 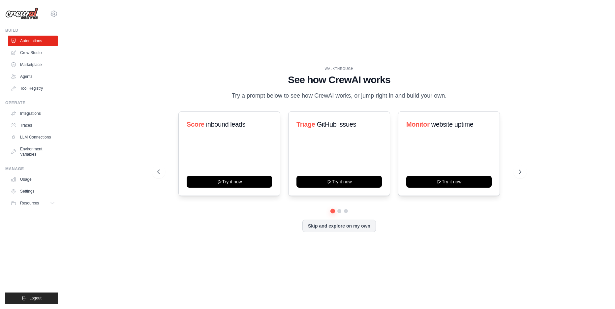 What do you see at coordinates (31, 30) in the screenshot?
I see `div: Build` at bounding box center [31, 30].